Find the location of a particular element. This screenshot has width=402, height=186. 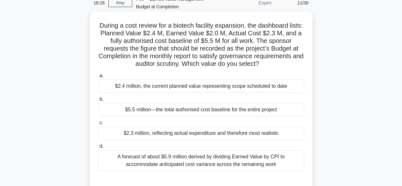

div: $2.3 million, reflecting actual expenditure and therefore most realistic is located at coordinates (201, 133).